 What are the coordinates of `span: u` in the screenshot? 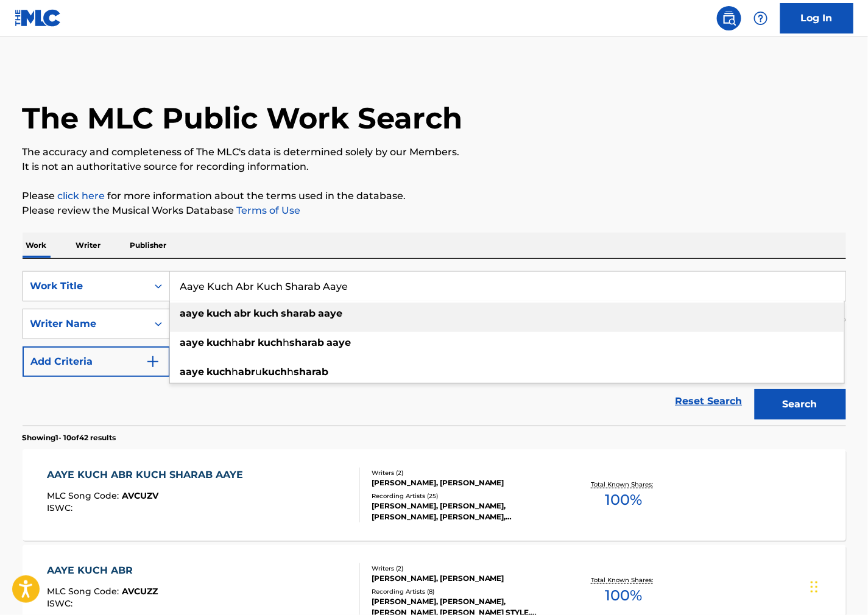 It's located at (259, 371).